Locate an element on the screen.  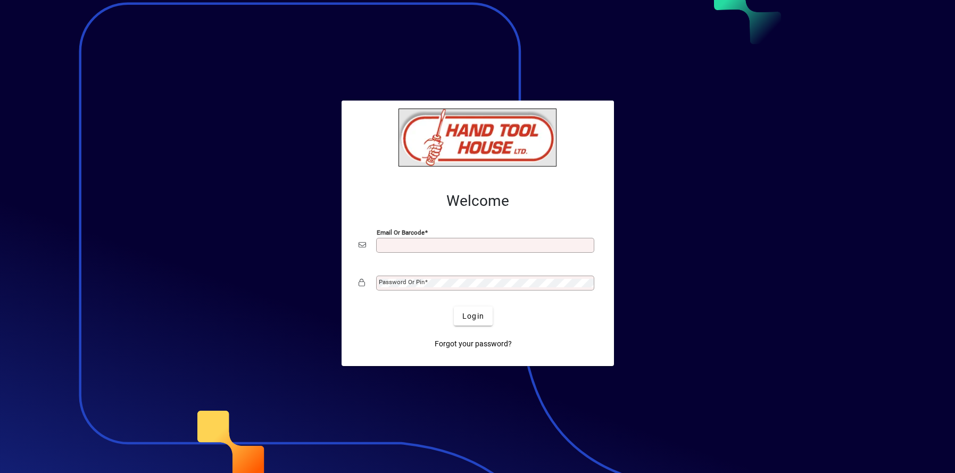
a: Forgot your password? is located at coordinates (473, 344).